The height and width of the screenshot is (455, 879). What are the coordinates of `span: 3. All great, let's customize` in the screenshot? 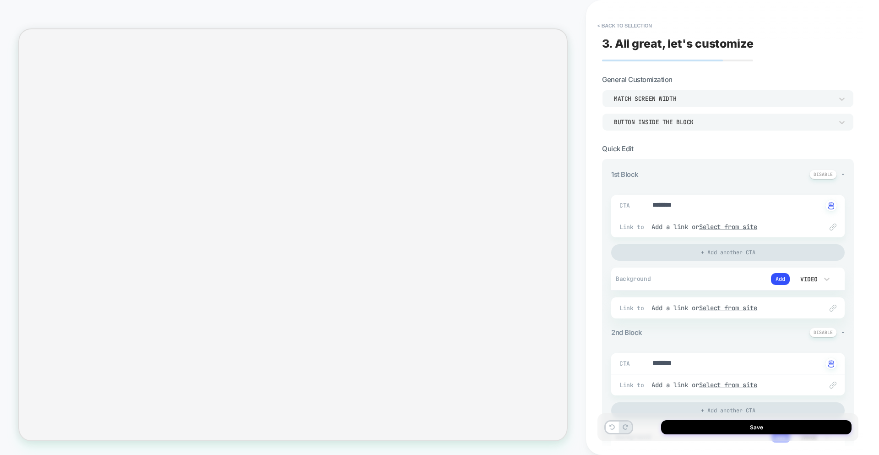 It's located at (678, 44).